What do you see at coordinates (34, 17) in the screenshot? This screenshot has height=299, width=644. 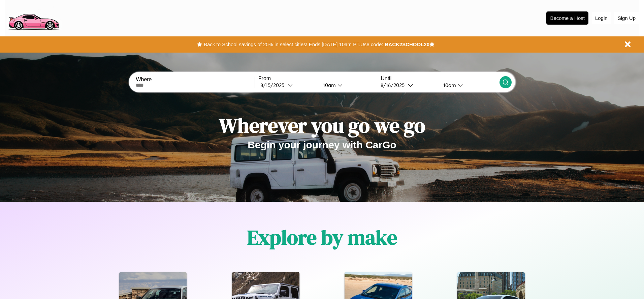 I see `img: logo` at bounding box center [34, 17].